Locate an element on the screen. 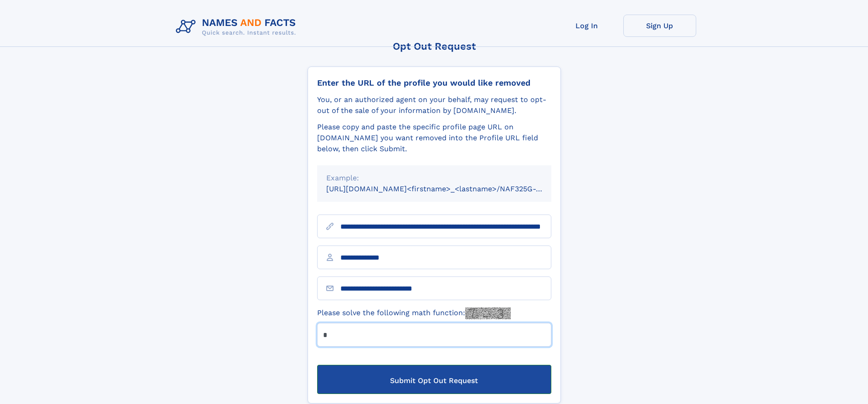 This screenshot has width=868, height=404. div: Enter the URL of the profile you would like removed is located at coordinates (434, 83).